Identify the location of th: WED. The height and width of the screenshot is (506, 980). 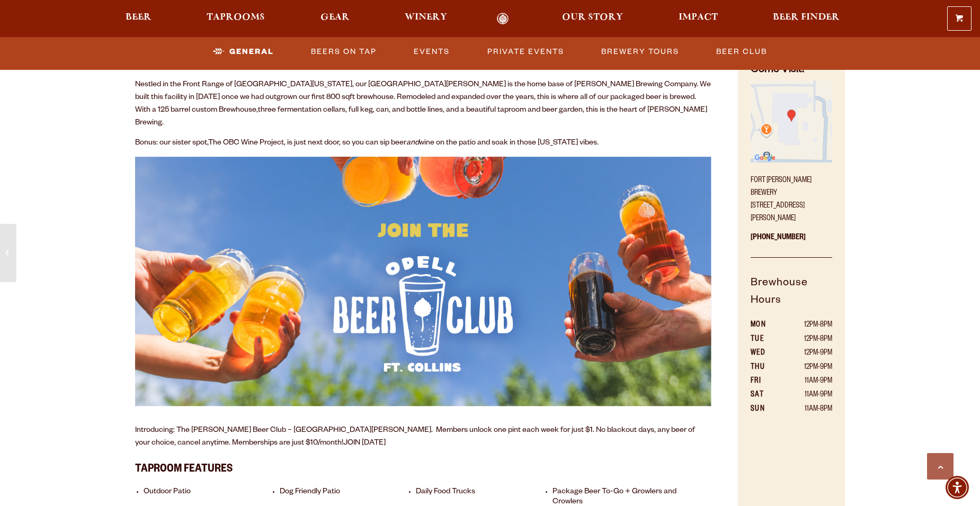
(765, 354).